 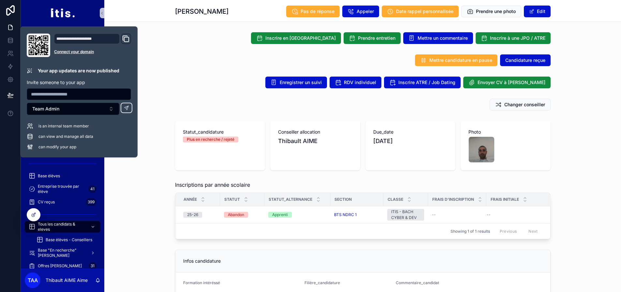 What do you see at coordinates (517, 38) in the screenshot?
I see `span: Inscrire à une JPO / ATRE` at bounding box center [517, 38].